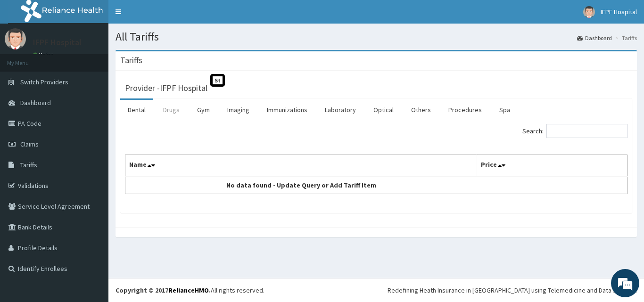  Describe the element at coordinates (376, 37) in the screenshot. I see `h1: All Tariffs` at that location.